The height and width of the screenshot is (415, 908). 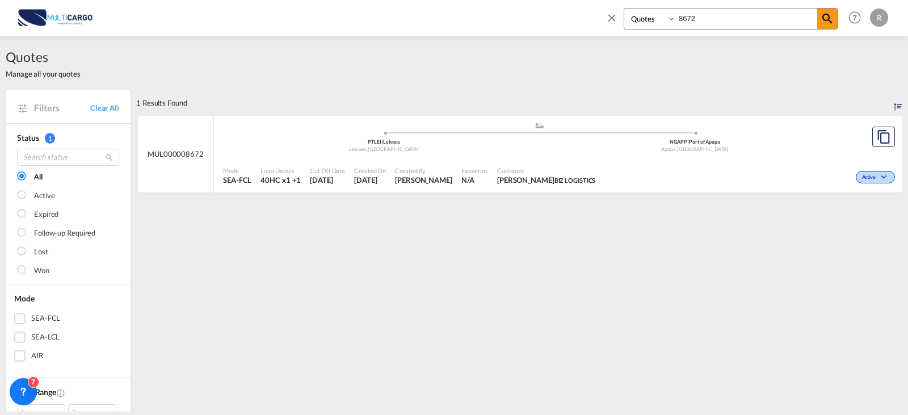 I want to click on div: Expired, so click(x=46, y=215).